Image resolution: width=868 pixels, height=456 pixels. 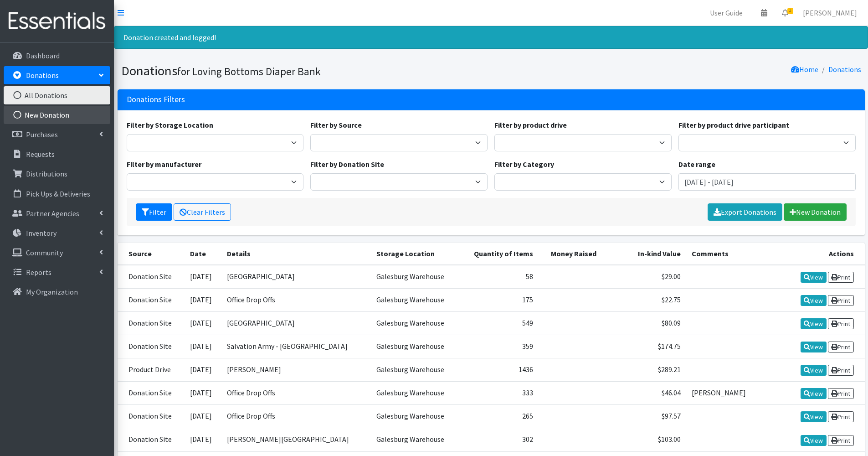 What do you see at coordinates (57, 272) in the screenshot?
I see `a: Reports` at bounding box center [57, 272].